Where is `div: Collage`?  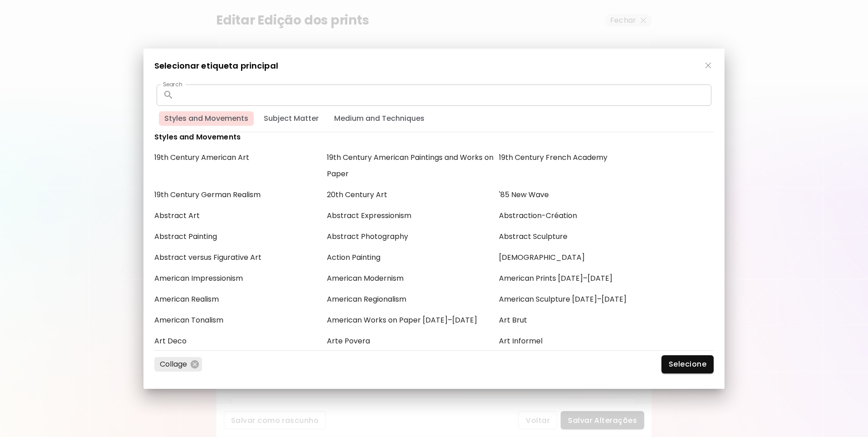 div: Collage is located at coordinates (178, 364).